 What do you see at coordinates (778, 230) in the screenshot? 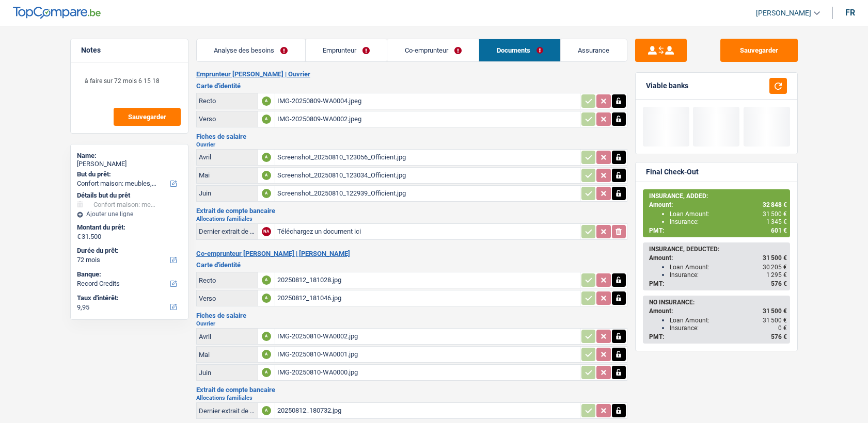
I see `span: 601 €` at bounding box center [778, 230].